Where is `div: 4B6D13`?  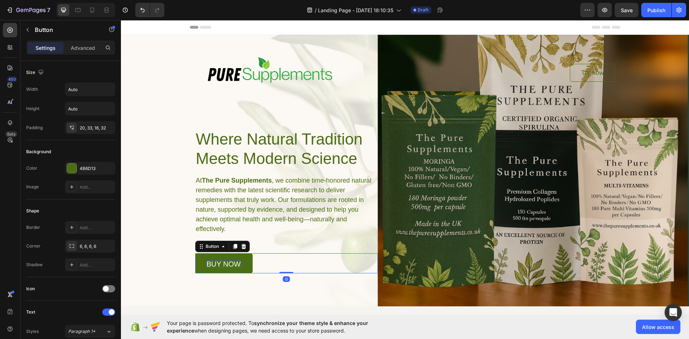 div: 4B6D13 is located at coordinates (97, 169).